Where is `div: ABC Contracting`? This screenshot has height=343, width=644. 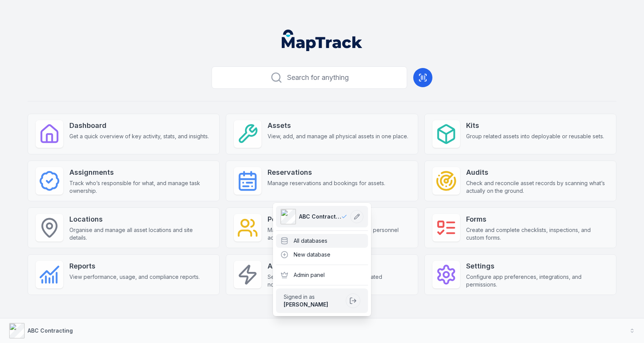 div: ABC Contracting is located at coordinates (322, 259).